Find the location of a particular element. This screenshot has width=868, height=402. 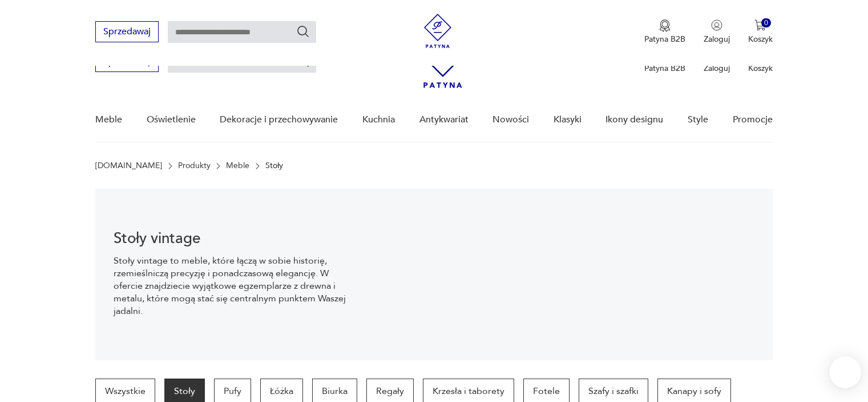

a: Dekoracje i przechowywanie is located at coordinates (279, 119).